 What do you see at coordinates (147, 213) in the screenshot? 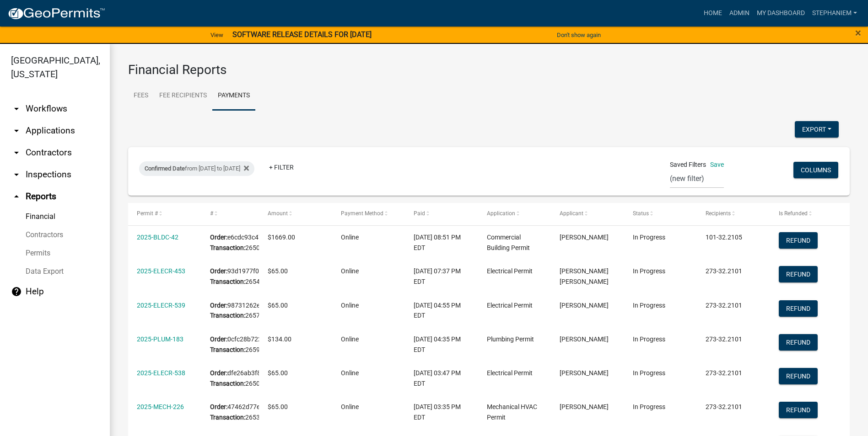
I see `span: Permit #` at bounding box center [147, 213].